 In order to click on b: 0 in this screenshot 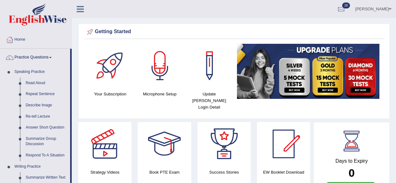, I will do `click(351, 173)`.